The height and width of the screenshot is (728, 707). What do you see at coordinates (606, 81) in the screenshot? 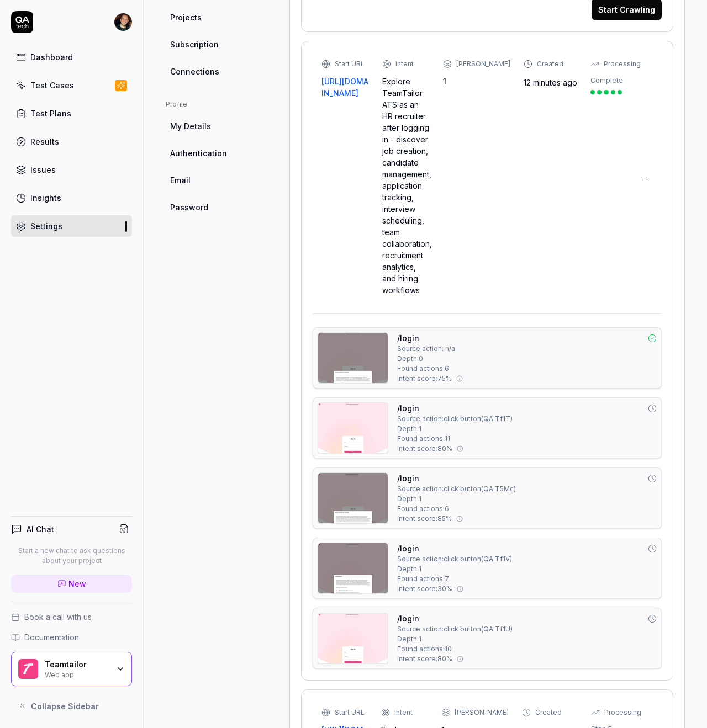
I see `div: Complete` at bounding box center [606, 81].